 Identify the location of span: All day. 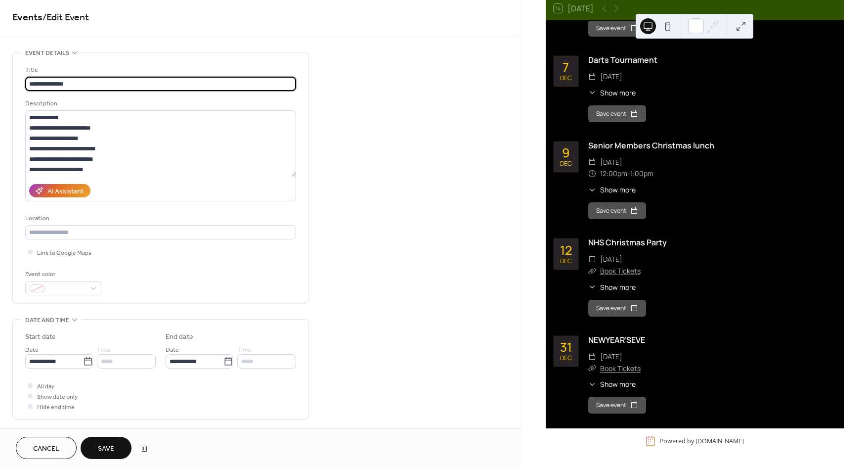
(45, 386).